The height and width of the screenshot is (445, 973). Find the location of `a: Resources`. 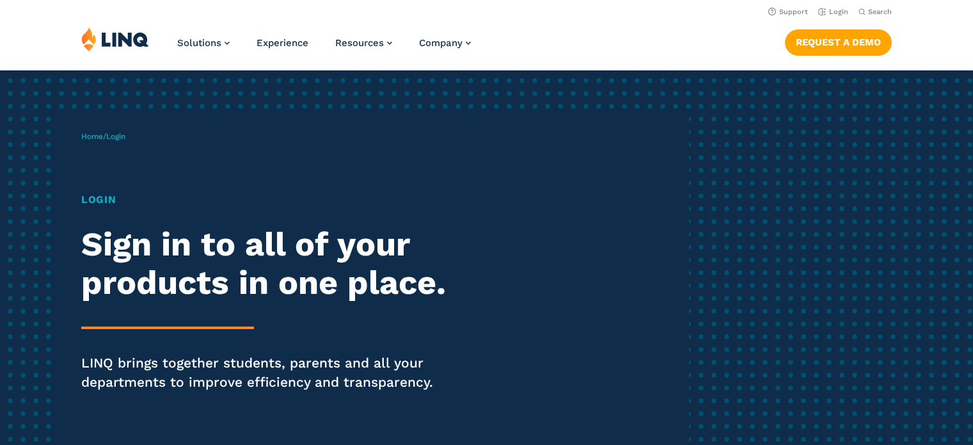

a: Resources is located at coordinates (363, 43).